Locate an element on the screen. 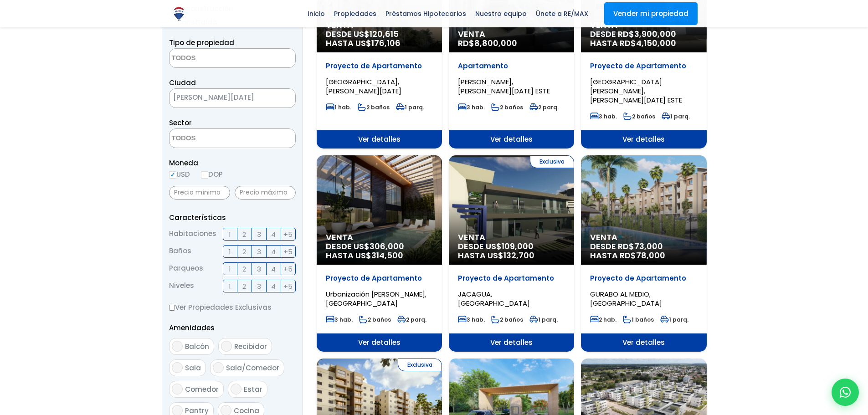 The width and height of the screenshot is (868, 415). span: SANTO DOMINGO DE GUZMÁN is located at coordinates (221, 97).